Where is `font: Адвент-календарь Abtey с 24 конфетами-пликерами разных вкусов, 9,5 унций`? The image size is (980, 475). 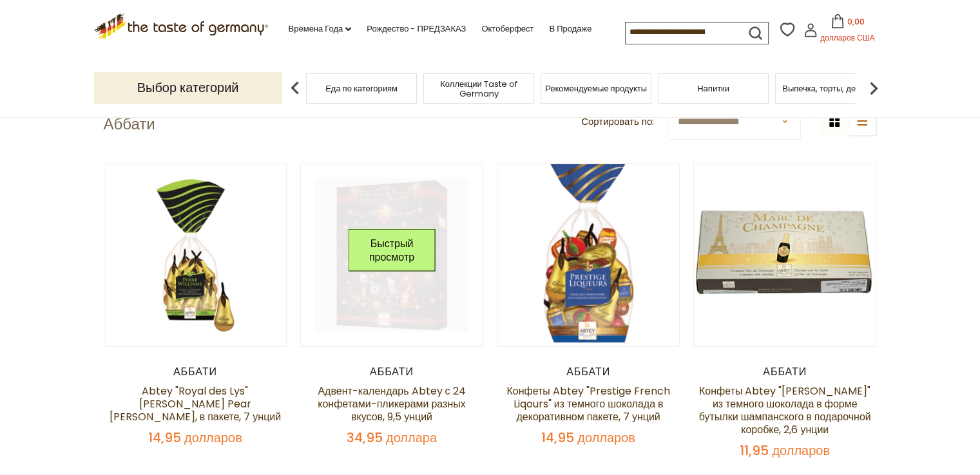 font: Адвент-календарь Abtey с 24 конфетами-пликерами разных вкусов, 9,5 унций is located at coordinates (391, 404).